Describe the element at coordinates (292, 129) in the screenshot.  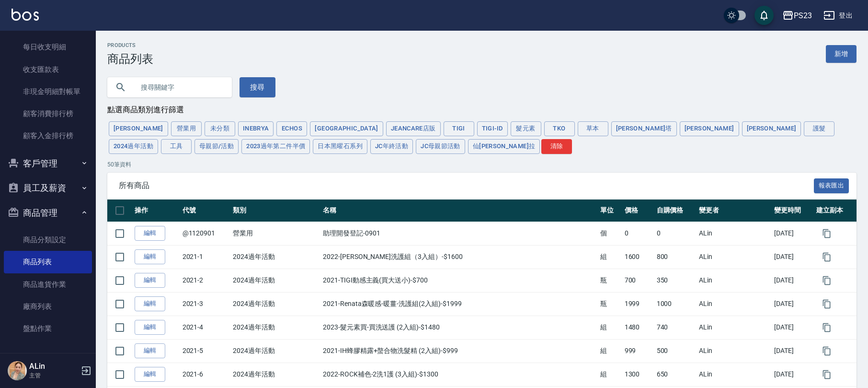
I see `button: Echos` at that location.